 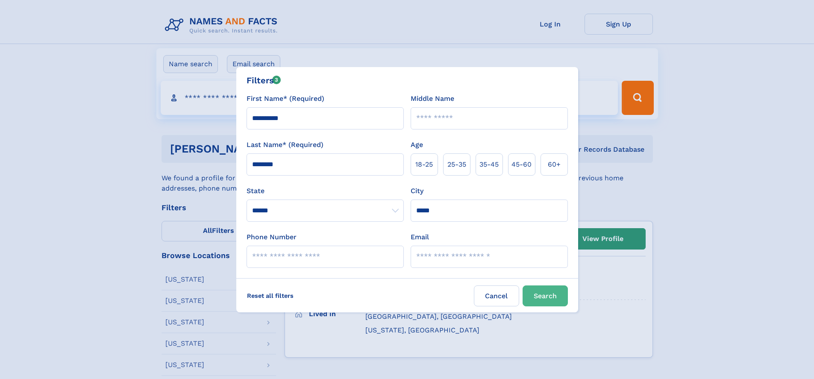 I want to click on label: Middle Name, so click(x=432, y=99).